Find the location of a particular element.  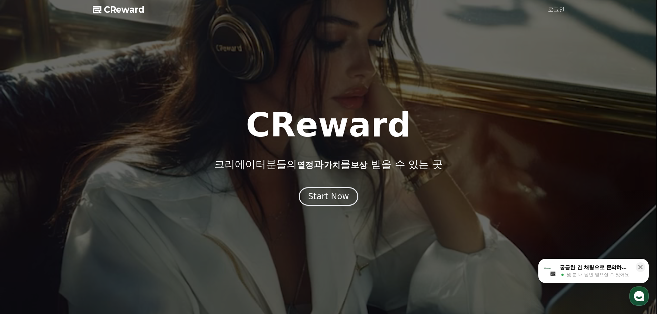

span: 보상 is located at coordinates (359, 165).